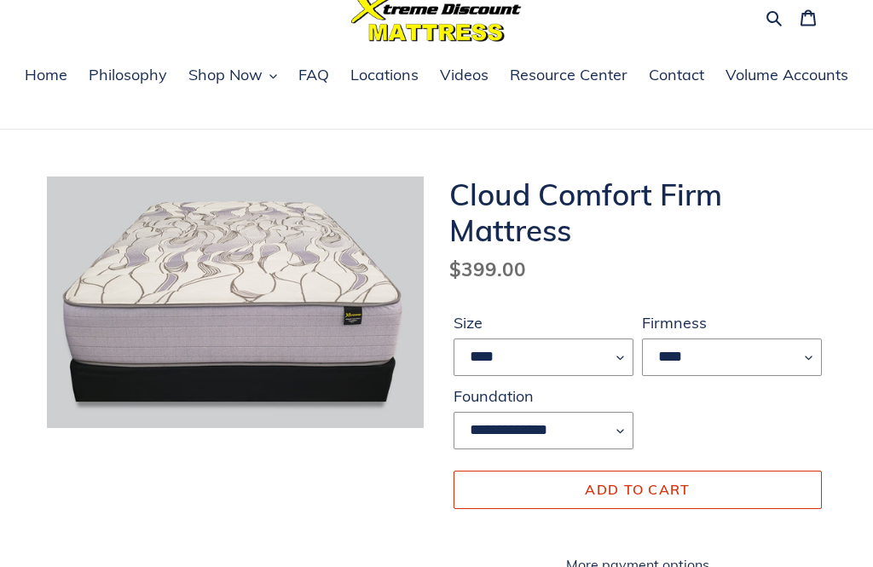  What do you see at coordinates (464, 76) in the screenshot?
I see `span: Videos` at bounding box center [464, 76].